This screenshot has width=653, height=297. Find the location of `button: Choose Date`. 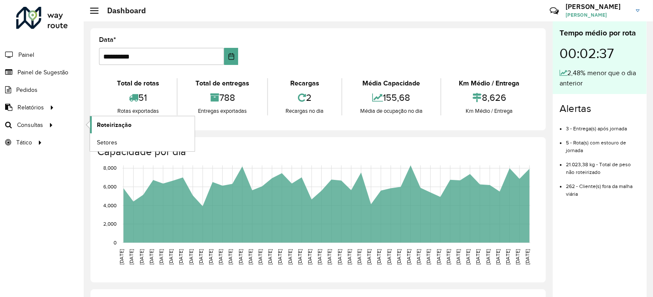

button: Choose Date is located at coordinates (231, 56).